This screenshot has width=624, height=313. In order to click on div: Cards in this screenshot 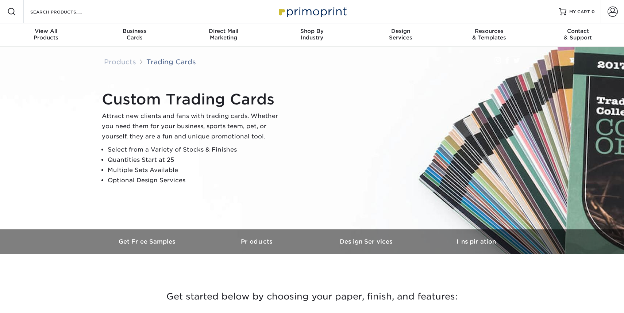, I will do `click(135, 34)`.